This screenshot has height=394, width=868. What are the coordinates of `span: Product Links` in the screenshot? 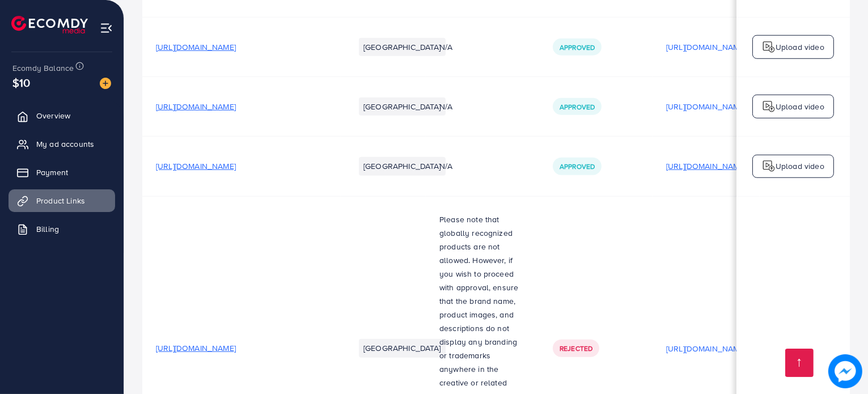 It's located at (61, 200).